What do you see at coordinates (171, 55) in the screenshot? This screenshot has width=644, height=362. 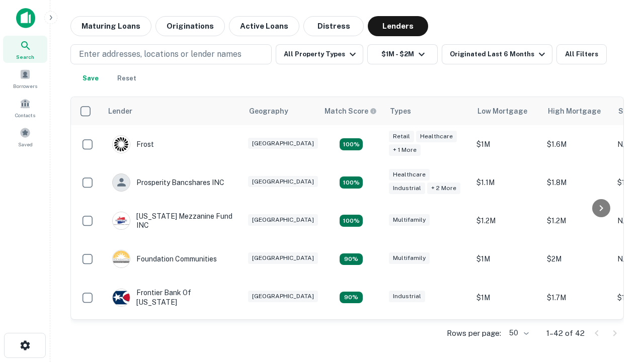 I see `button: Enter addresses, locations or lender names` at bounding box center [171, 55].